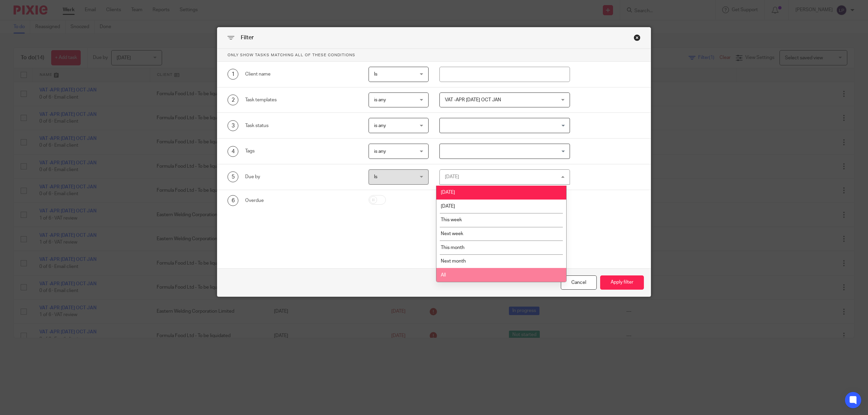 The image size is (868, 415). Describe the element at coordinates (233, 177) in the screenshot. I see `div: 5` at that location.